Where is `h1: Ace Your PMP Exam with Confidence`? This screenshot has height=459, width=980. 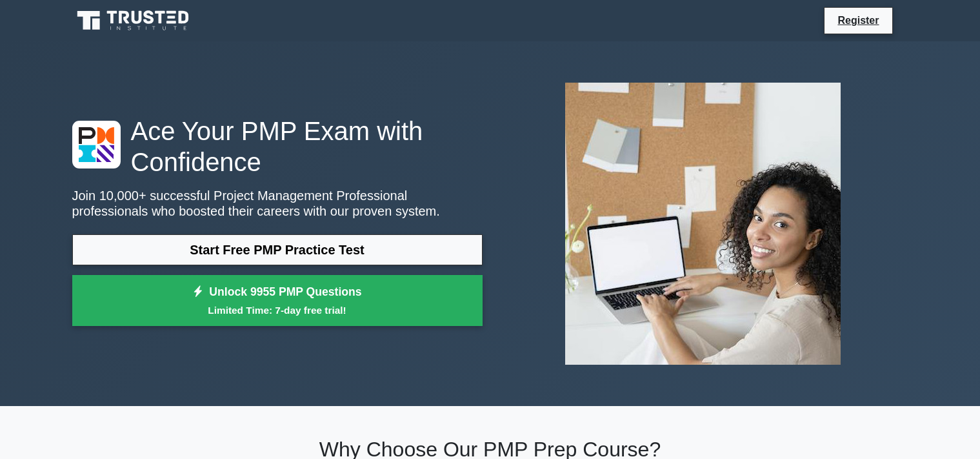 h1: Ace Your PMP Exam with Confidence is located at coordinates (278, 147).